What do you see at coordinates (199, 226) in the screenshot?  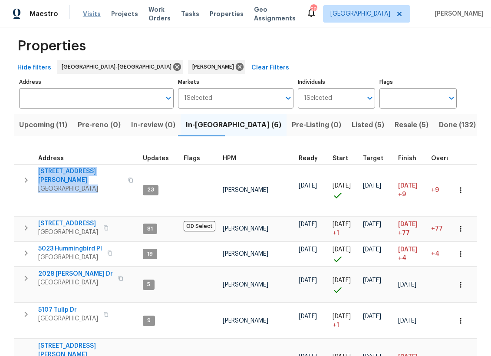 I see `span: OD Select` at bounding box center [199, 226].